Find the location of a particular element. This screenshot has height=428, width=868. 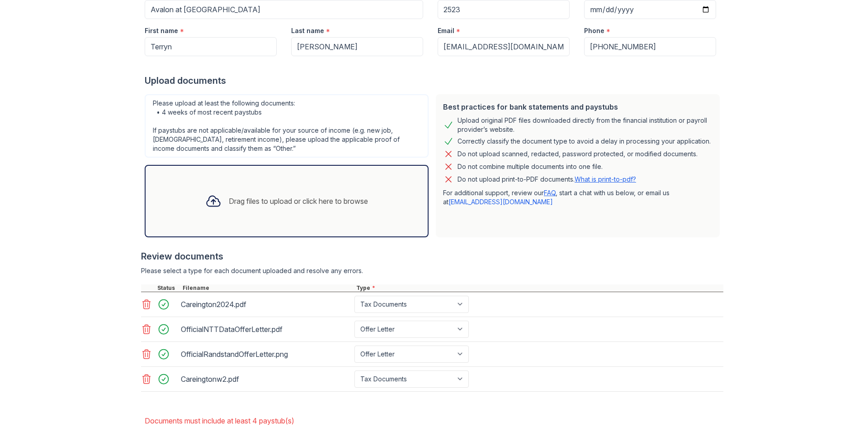

div: Upload documents is located at coordinates (434, 80).